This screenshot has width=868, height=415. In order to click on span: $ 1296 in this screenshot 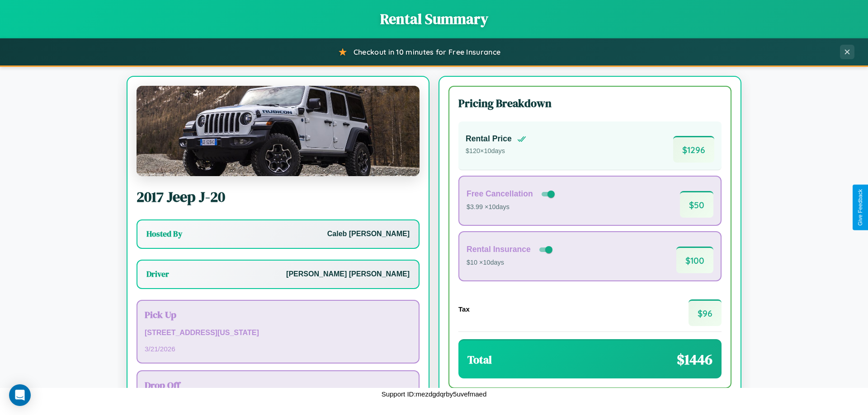, I will do `click(693, 149)`.